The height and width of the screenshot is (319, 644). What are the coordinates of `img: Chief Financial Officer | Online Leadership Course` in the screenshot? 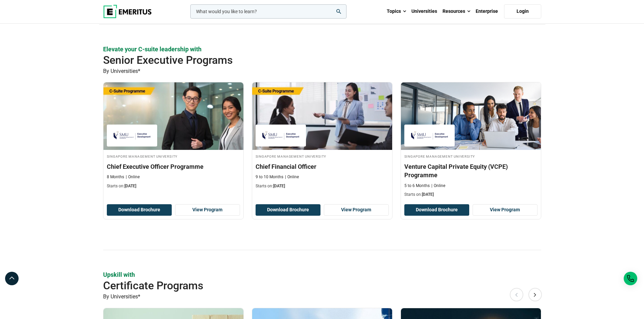 It's located at (322, 116).